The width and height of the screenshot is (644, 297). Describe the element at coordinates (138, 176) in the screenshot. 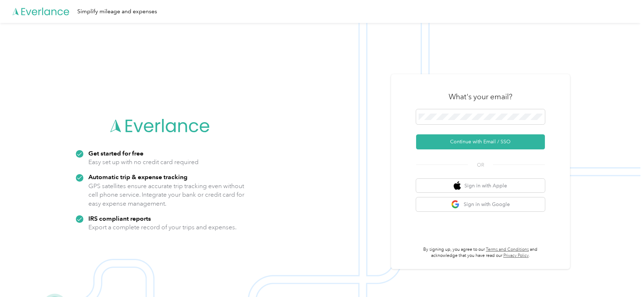

I see `strong: Automatic trip & expense tracking` at that location.